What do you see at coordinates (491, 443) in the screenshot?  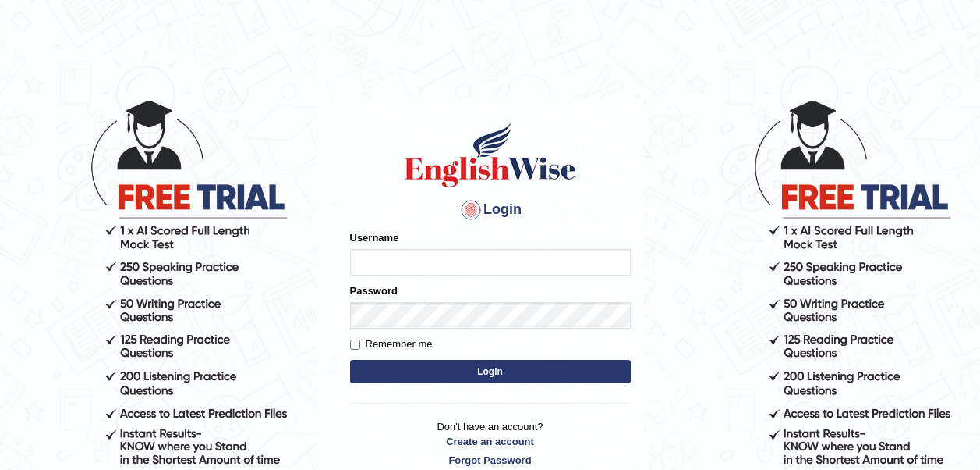 I see `p: Don't have an account?` at bounding box center [491, 443].